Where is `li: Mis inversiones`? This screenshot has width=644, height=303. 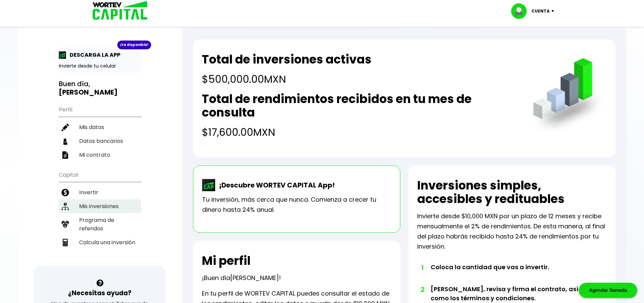 li: Mis inversiones is located at coordinates (100, 206).